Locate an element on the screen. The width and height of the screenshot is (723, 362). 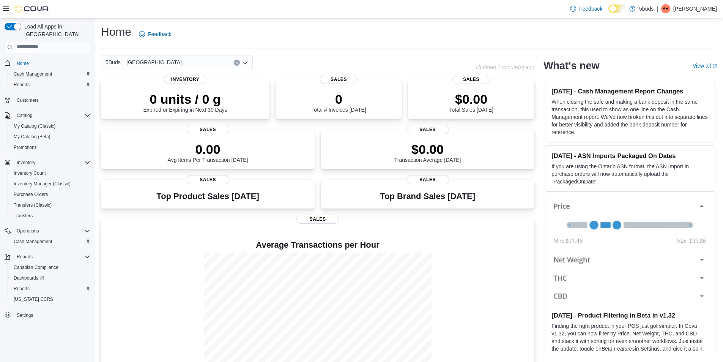
a: Promotions is located at coordinates (25, 147).